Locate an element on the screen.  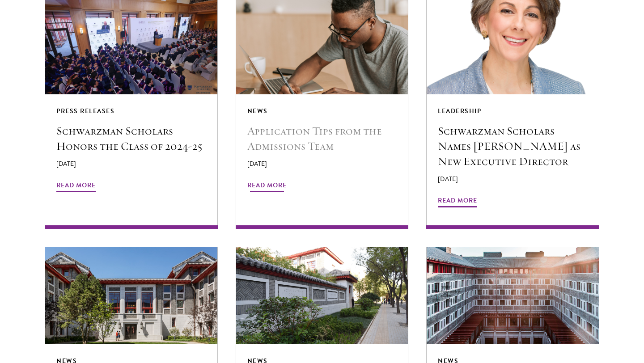
h5: Schwarzman Scholars Honors the Class of 2024-25 is located at coordinates (131, 138).